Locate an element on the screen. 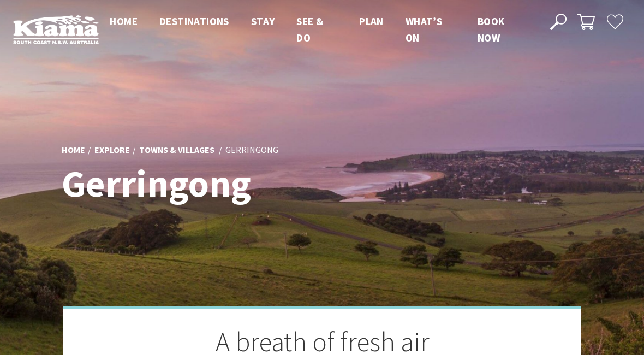  nav: Main Menu is located at coordinates (318, 30).